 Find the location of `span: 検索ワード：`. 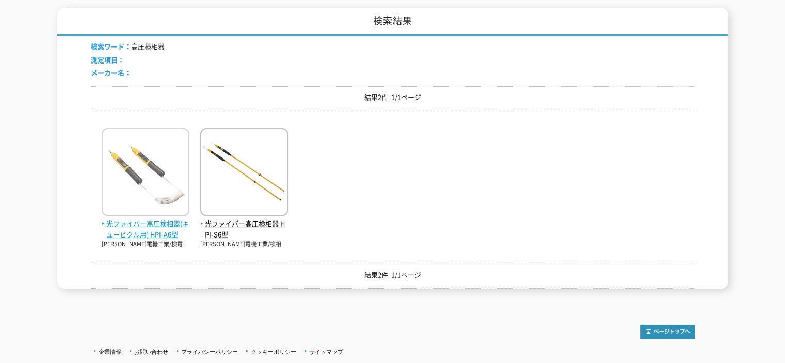

span: 検索ワード： is located at coordinates (111, 46).